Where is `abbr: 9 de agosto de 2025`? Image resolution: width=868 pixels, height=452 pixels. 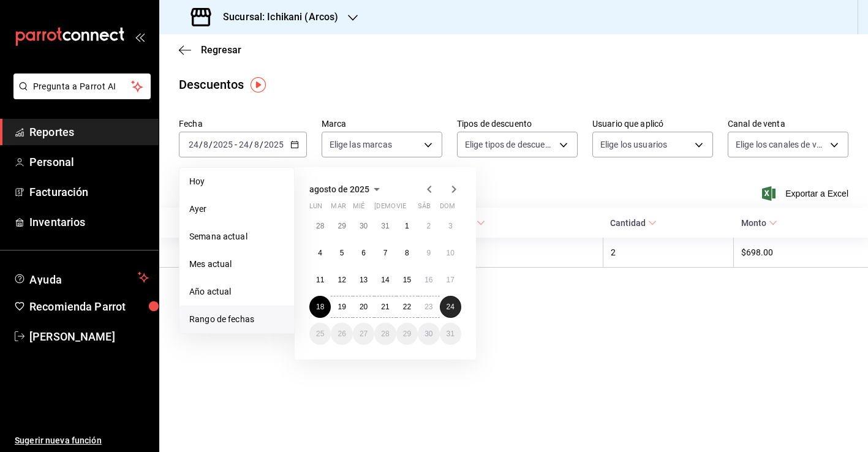 abbr: 9 de agosto de 2025 is located at coordinates (428, 253).